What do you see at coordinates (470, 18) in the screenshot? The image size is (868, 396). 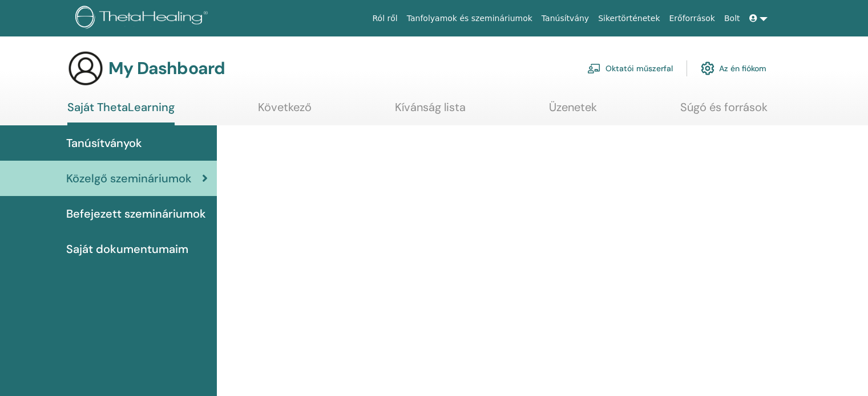 I see `a: Tanfolyamok és szemináriumok` at bounding box center [470, 18].